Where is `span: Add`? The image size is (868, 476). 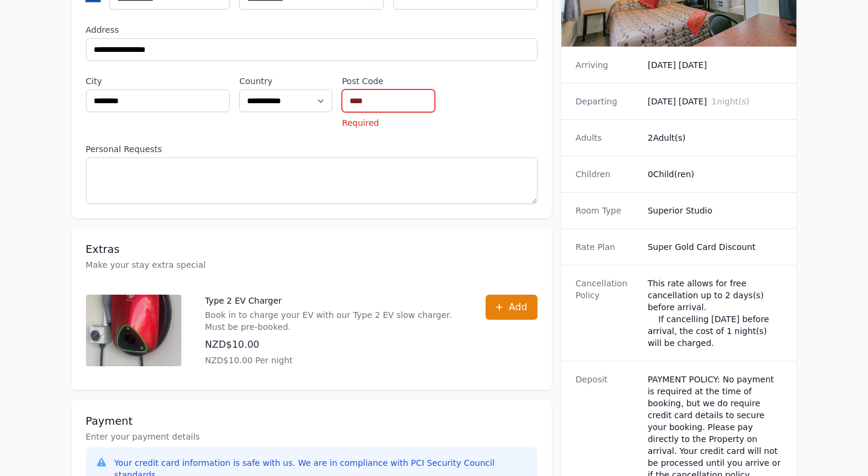
span: Add is located at coordinates (518, 307).